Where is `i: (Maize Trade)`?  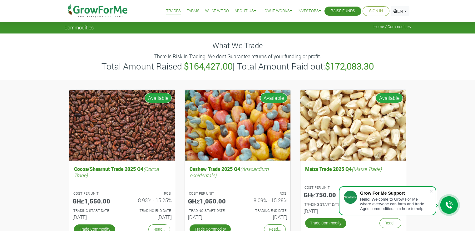
i: (Maize Trade) is located at coordinates (367, 168).